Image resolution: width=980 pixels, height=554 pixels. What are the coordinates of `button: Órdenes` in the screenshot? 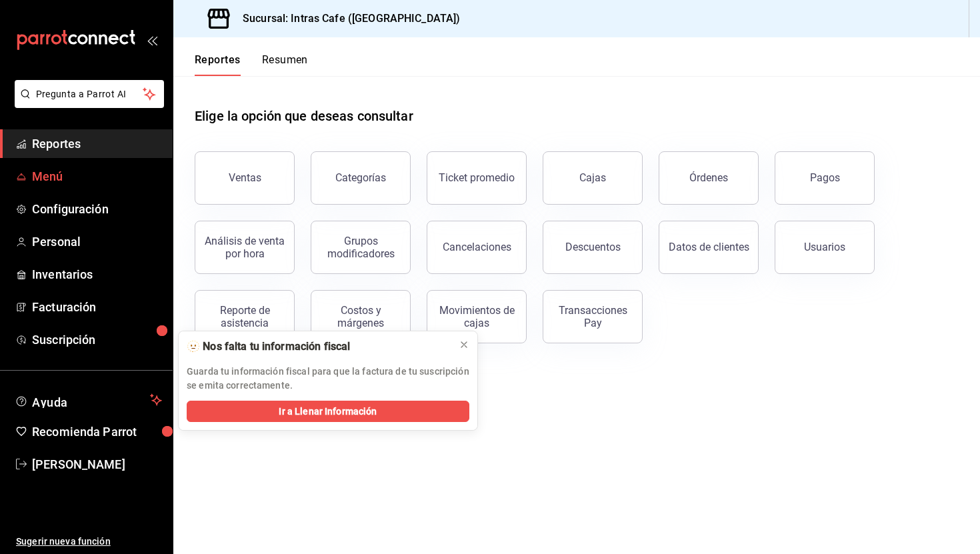 It's located at (709, 178).